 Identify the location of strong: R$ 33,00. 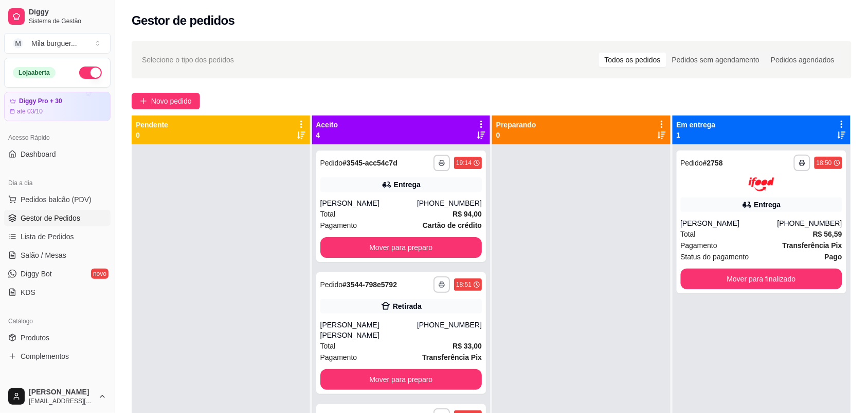
(467, 345).